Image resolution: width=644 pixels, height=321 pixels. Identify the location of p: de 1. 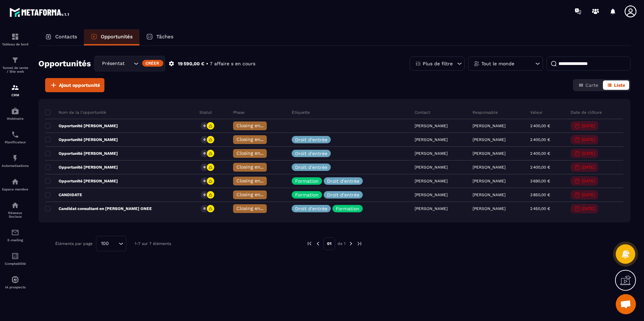
(341, 243).